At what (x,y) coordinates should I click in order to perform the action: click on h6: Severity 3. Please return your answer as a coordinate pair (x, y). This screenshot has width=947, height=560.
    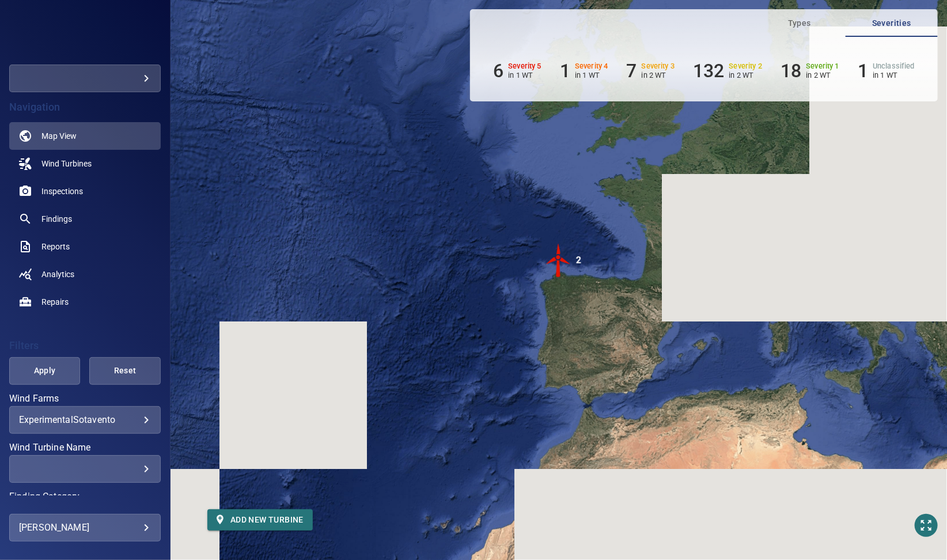
    Looking at the image, I should click on (658, 66).